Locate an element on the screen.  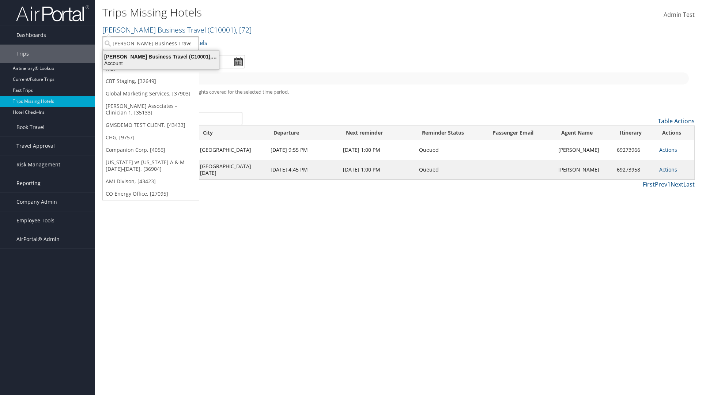
span: Company Admin is located at coordinates (37, 202).